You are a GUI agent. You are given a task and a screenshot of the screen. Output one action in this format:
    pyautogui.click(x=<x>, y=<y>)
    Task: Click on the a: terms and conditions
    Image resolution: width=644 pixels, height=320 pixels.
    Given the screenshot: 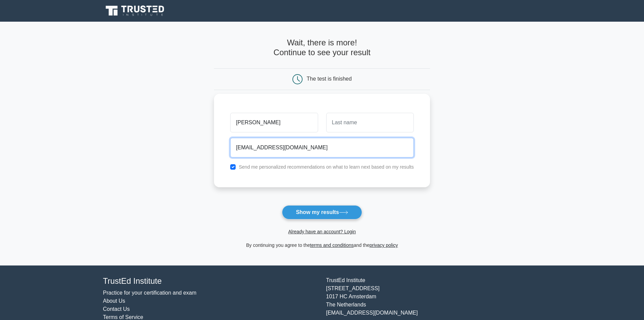 What is the action you would take?
    pyautogui.click(x=332, y=245)
    